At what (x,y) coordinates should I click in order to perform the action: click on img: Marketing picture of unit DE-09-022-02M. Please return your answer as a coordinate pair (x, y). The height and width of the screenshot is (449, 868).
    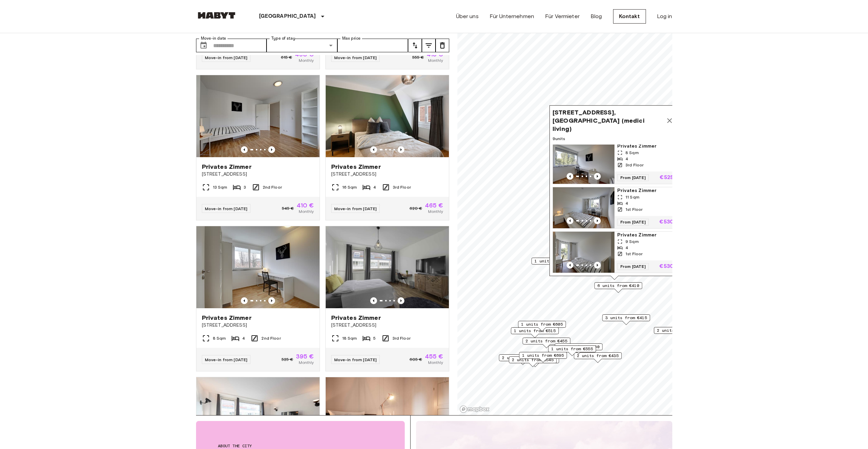
    Looking at the image, I should click on (258, 267).